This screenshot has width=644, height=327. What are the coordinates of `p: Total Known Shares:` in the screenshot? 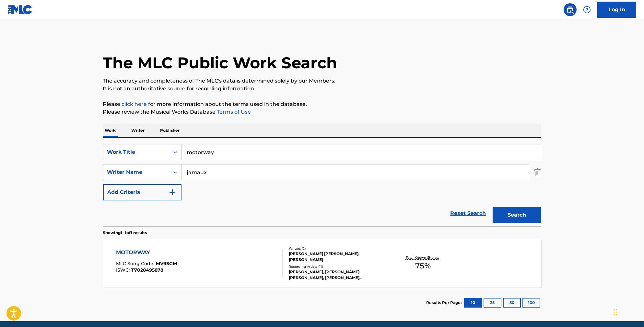 It's located at (423, 257).